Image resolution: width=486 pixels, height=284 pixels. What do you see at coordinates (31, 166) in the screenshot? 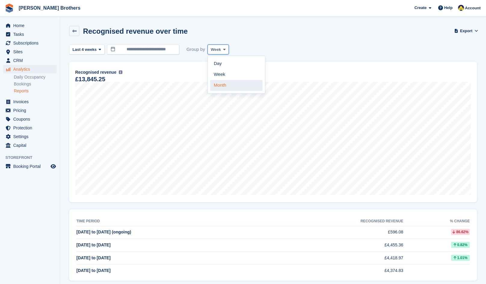
I see `span: Booking Portal` at bounding box center [31, 166].